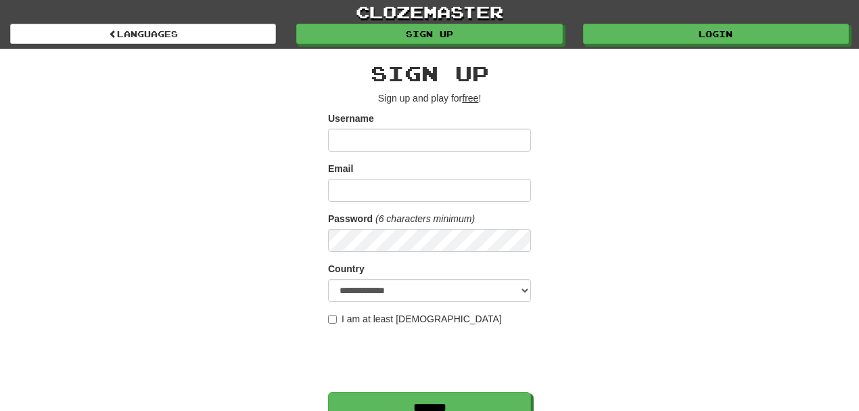 Image resolution: width=859 pixels, height=411 pixels. I want to click on label: Country, so click(346, 269).